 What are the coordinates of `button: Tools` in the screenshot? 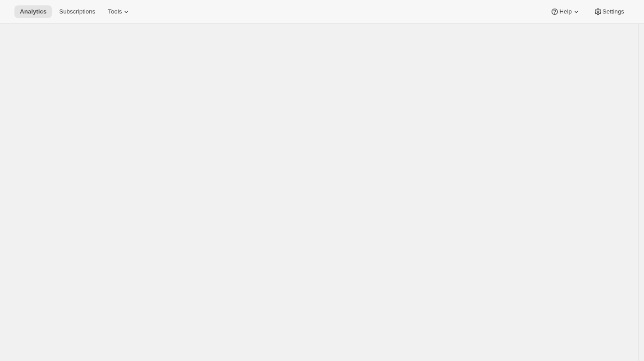 It's located at (119, 12).